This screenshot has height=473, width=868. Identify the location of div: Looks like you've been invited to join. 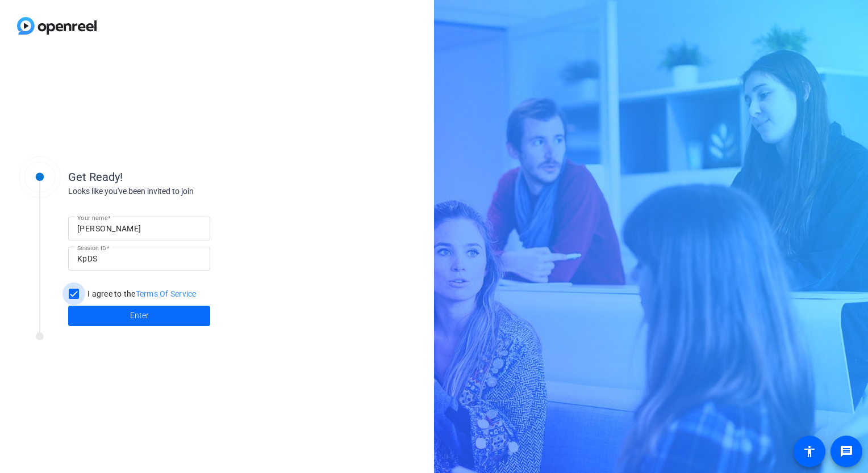
(182, 191).